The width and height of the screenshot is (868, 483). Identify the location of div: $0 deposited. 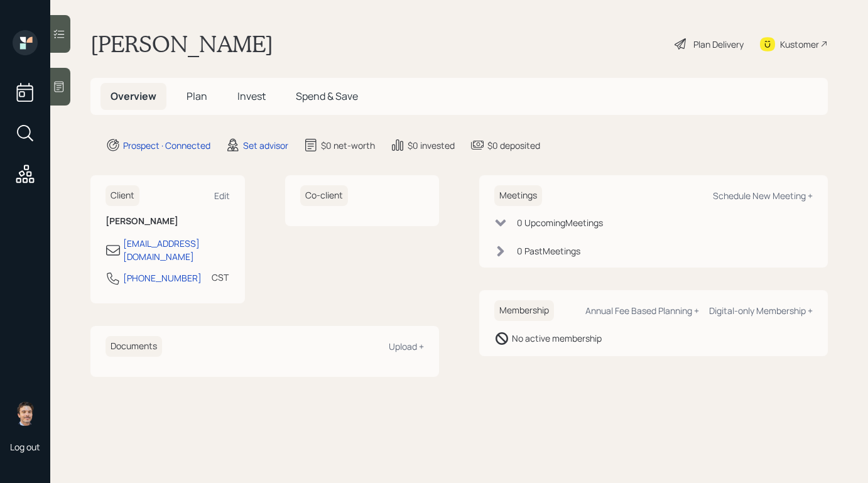
(514, 145).